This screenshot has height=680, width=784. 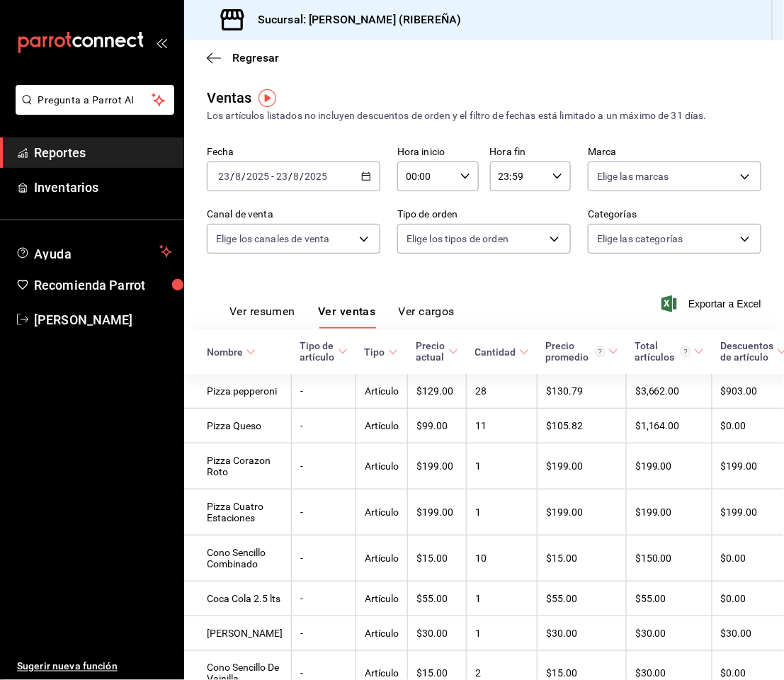 I want to click on span: Ayuda, so click(x=93, y=252).